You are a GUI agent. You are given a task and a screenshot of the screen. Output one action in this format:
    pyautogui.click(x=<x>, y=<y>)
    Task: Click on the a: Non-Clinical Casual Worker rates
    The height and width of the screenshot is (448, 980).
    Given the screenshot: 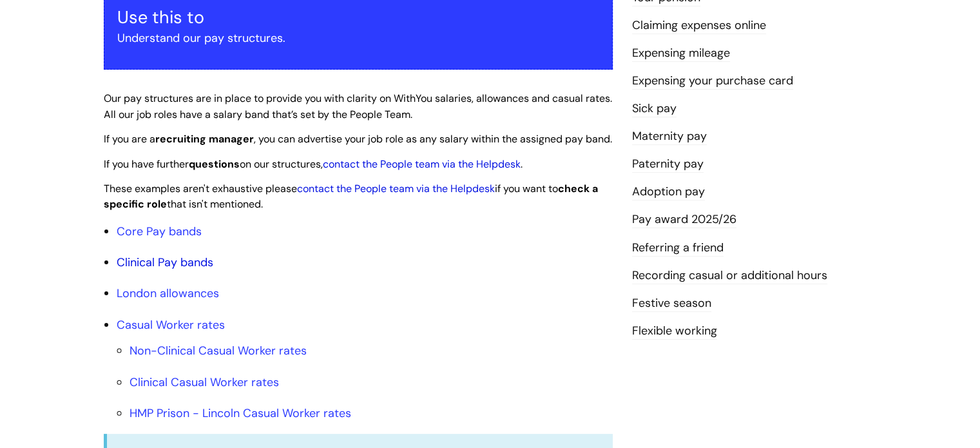 What is the action you would take?
    pyautogui.click(x=218, y=351)
    